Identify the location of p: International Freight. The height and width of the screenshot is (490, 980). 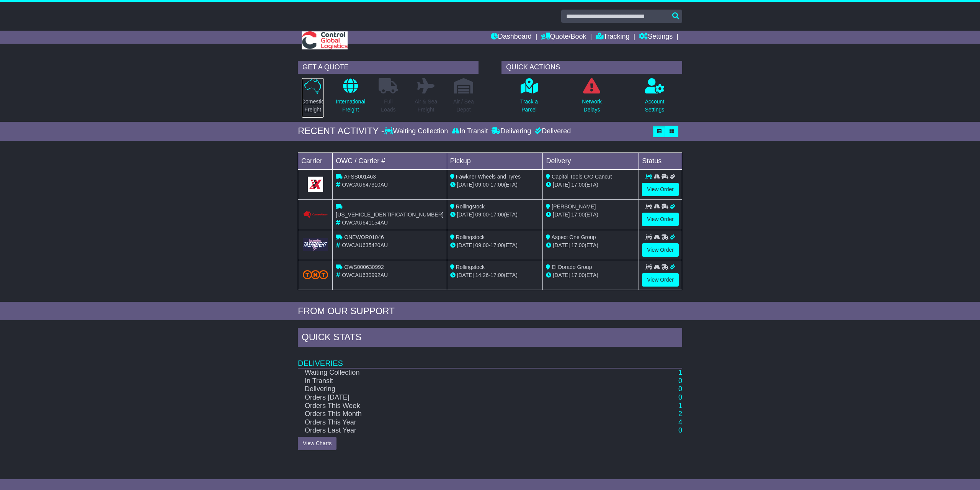
(350, 105).